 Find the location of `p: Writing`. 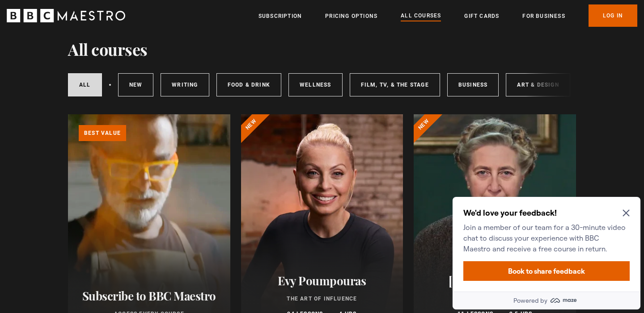

p: Writing is located at coordinates (495, 299).